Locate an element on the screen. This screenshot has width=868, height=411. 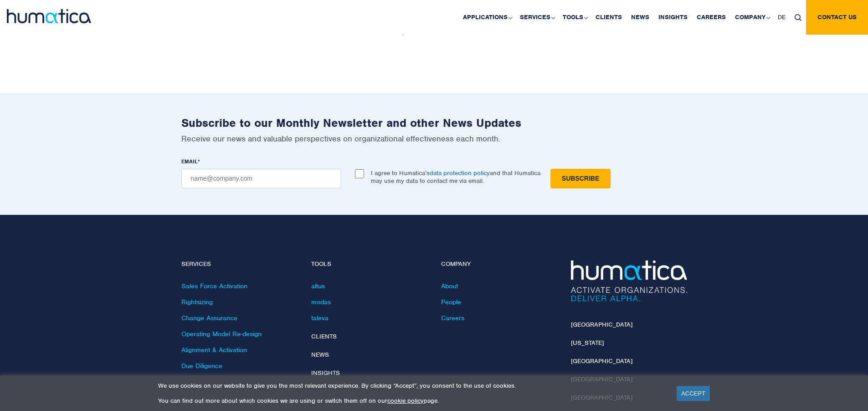
a: Clients is located at coordinates (324, 337).